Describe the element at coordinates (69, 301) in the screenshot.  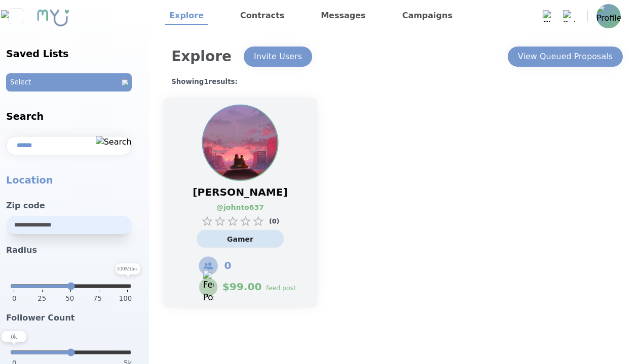
I see `span: 50` at that location.